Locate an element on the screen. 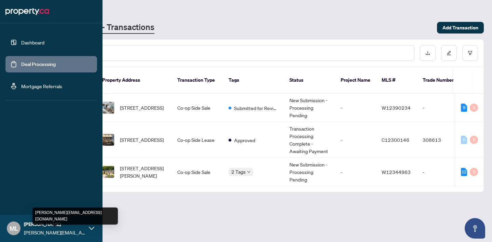  a: Mortgage Referrals is located at coordinates (42, 86).